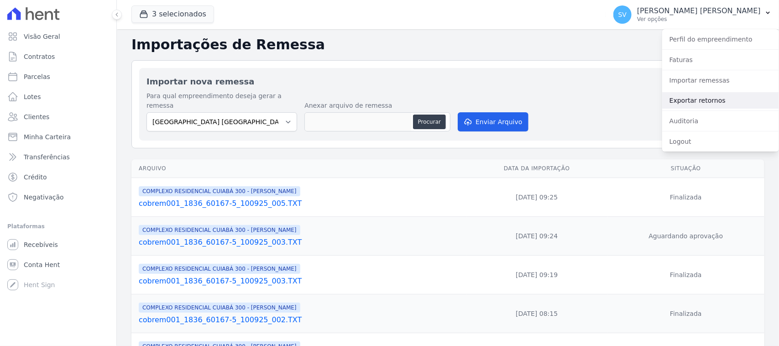 This screenshot has width=779, height=346. Describe the element at coordinates (44, 197) in the screenshot. I see `span: Negativação` at that location.